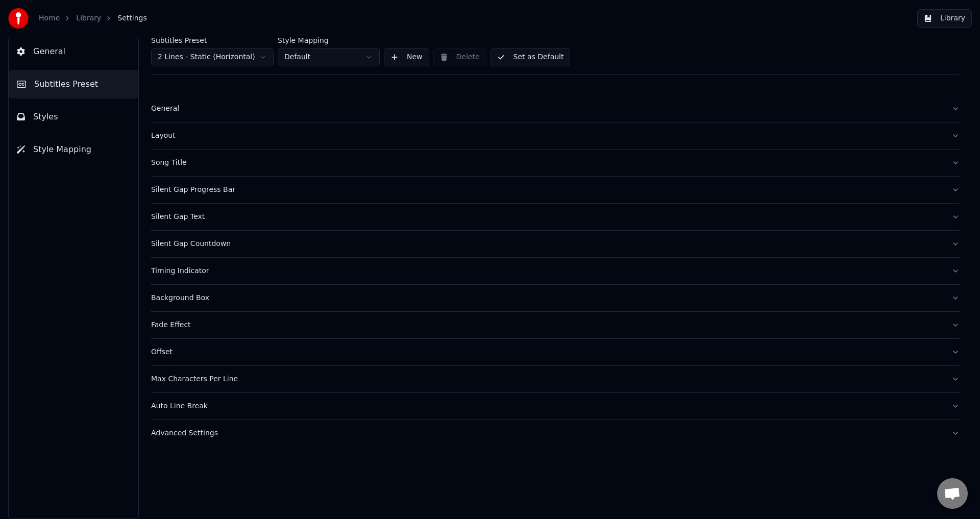 The width and height of the screenshot is (980, 519). What do you see at coordinates (555, 433) in the screenshot?
I see `button: Advanced Settings` at bounding box center [555, 433].